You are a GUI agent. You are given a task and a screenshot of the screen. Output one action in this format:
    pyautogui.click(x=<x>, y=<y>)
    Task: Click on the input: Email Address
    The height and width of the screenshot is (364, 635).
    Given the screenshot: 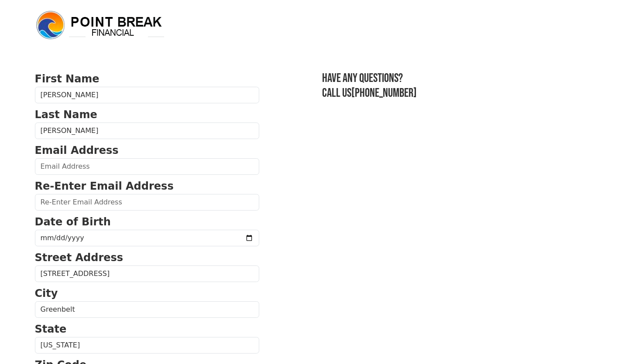 What is the action you would take?
    pyautogui.click(x=147, y=166)
    